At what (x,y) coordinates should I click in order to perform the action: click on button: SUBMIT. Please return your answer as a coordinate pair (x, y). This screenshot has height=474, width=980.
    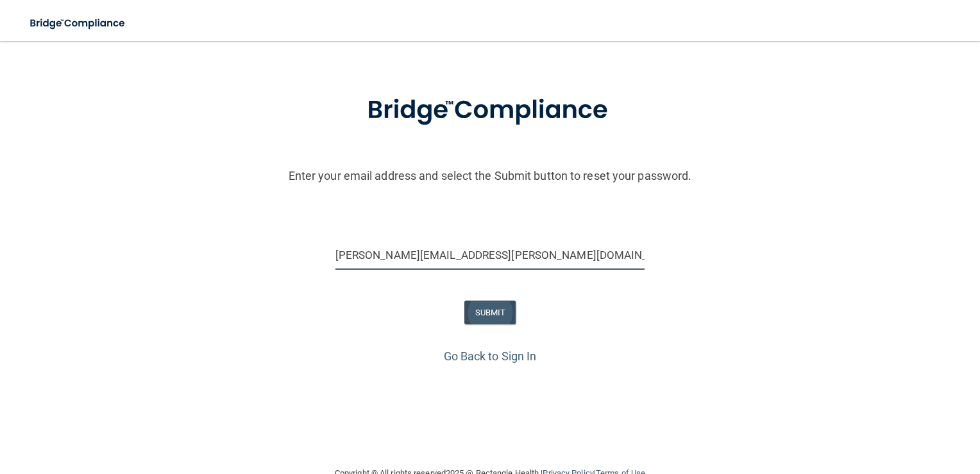
    Looking at the image, I should click on (490, 312).